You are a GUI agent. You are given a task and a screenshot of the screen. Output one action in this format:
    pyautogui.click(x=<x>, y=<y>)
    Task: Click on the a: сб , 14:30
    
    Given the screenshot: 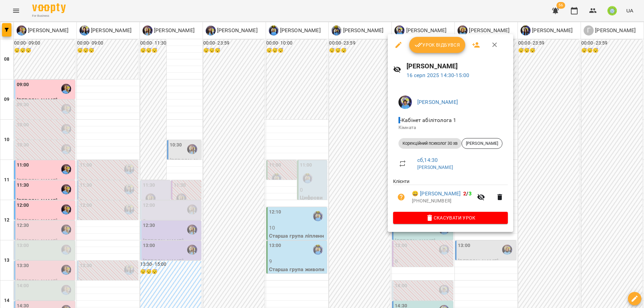 What is the action you would take?
    pyautogui.click(x=427, y=160)
    